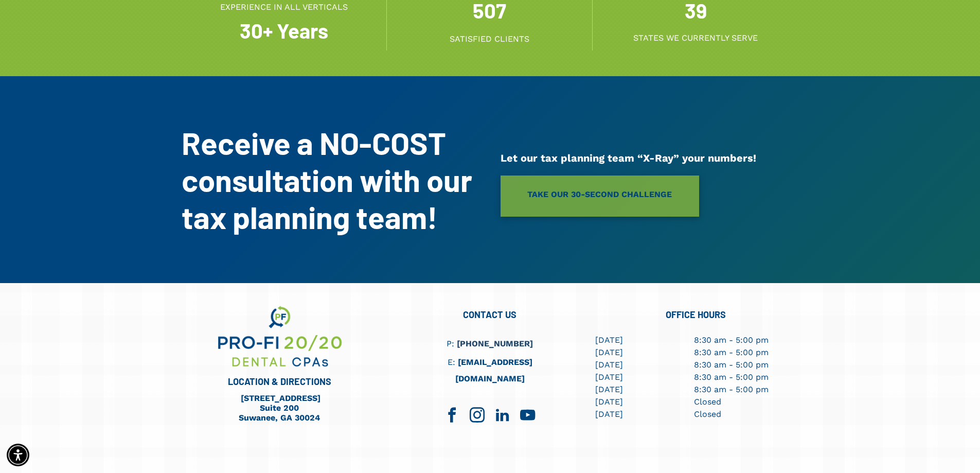 Image resolution: width=980 pixels, height=473 pixels. Describe the element at coordinates (279, 336) in the screenshot. I see `img: We are your dental business support consultants` at that location.